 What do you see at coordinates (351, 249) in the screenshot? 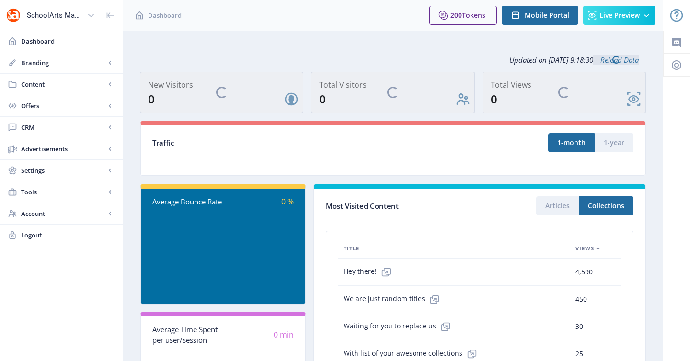
I see `span: Title` at bounding box center [351, 249].